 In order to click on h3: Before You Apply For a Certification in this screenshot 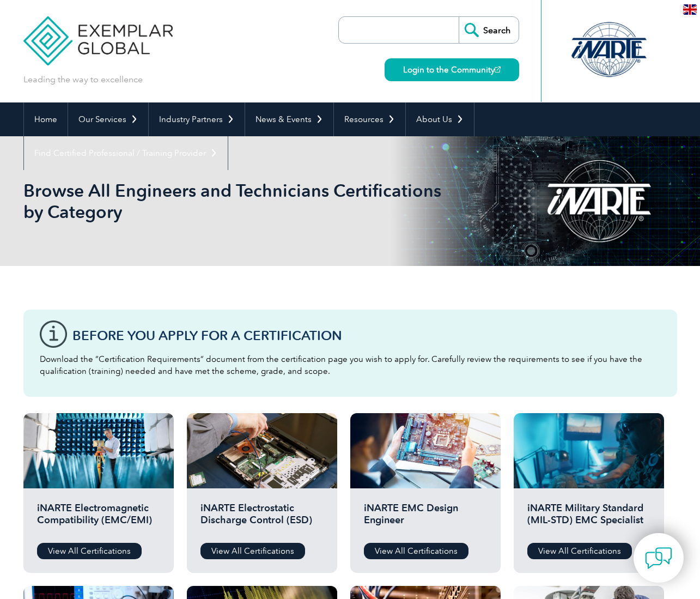, I will do `click(366, 335)`.